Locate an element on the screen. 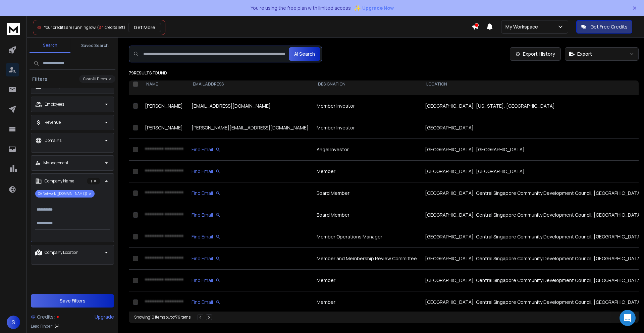 The height and width of the screenshot is (333, 644). button: ✨Upgrade Now is located at coordinates (373, 8).